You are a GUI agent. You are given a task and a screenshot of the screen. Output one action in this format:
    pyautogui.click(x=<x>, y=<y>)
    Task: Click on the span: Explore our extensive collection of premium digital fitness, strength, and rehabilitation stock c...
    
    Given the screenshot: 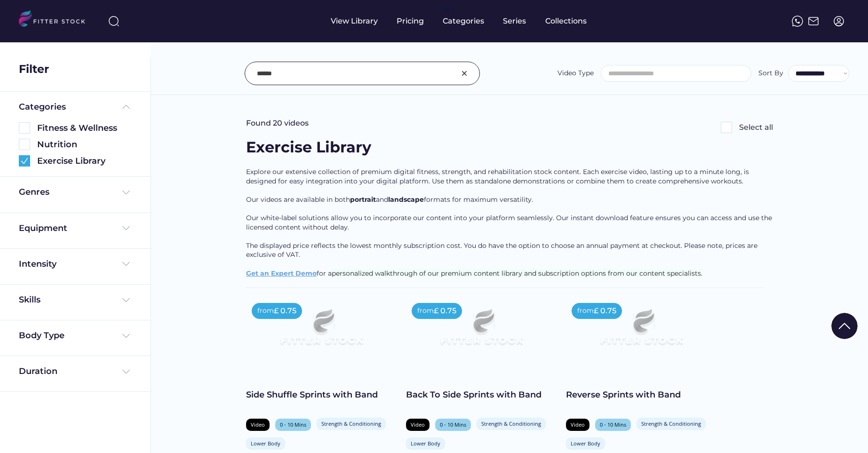 What is the action you would take?
    pyautogui.click(x=498, y=176)
    